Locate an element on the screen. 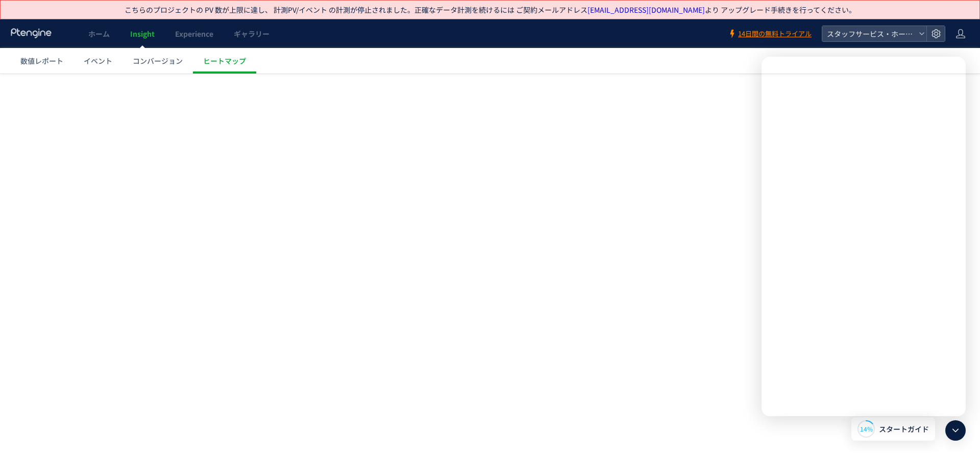  span: スタートガイド is located at coordinates (904, 428).